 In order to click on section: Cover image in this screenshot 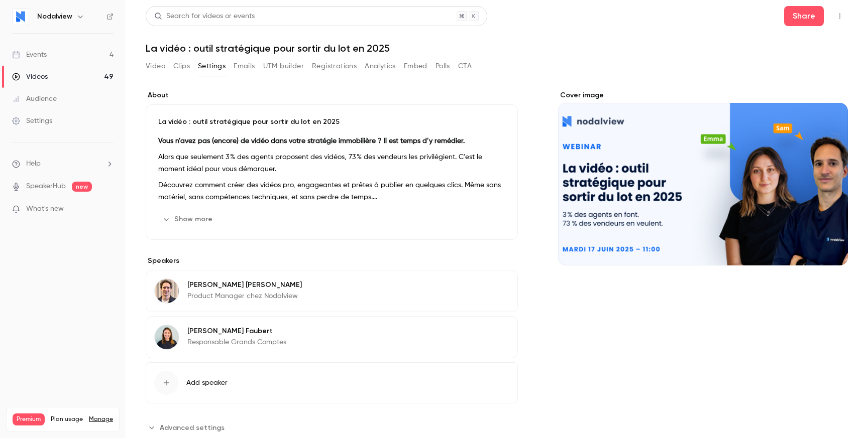, I will do `click(703, 178)`.